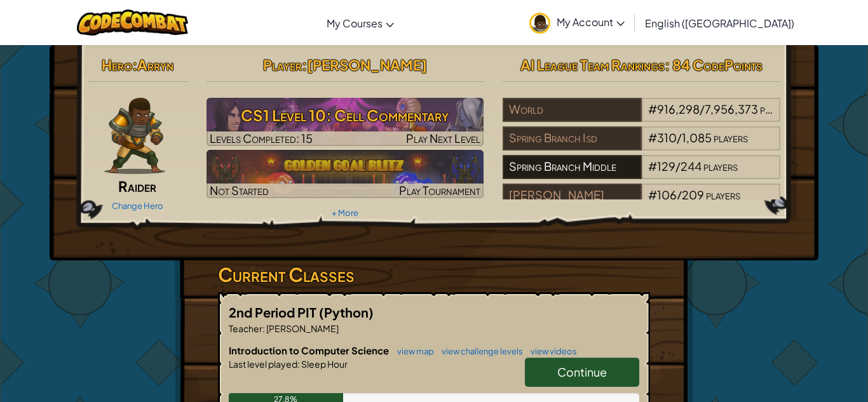 This screenshot has height=402, width=868. Describe the element at coordinates (345, 174) in the screenshot. I see `img: Golden Goal` at that location.